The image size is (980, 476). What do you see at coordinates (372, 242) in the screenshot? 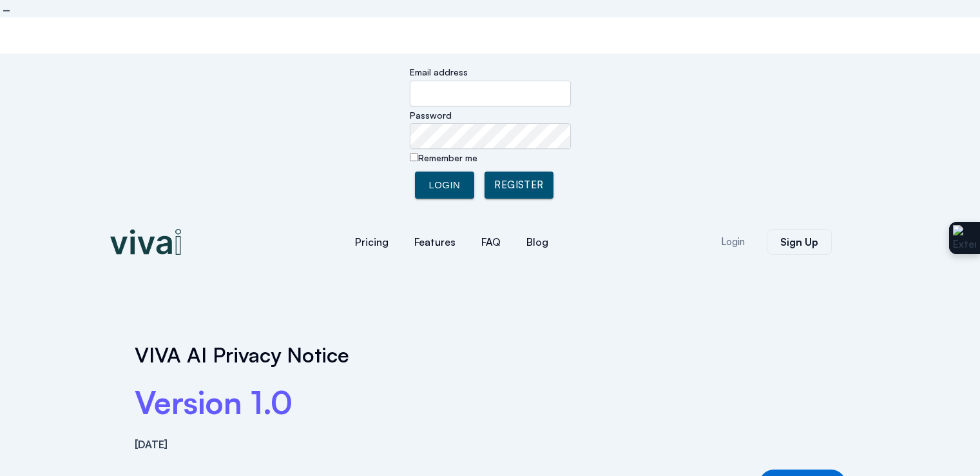
I see `a: Pricing` at bounding box center [372, 242].